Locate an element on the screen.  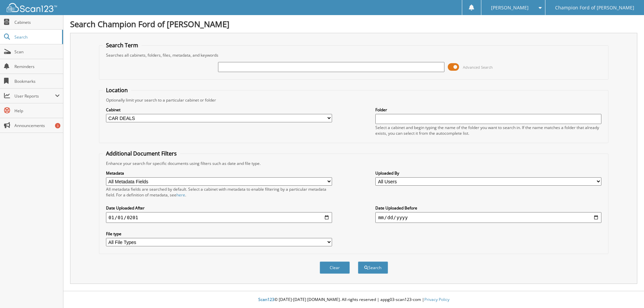
img: scan123-logo-white.svg is located at coordinates (32, 7).